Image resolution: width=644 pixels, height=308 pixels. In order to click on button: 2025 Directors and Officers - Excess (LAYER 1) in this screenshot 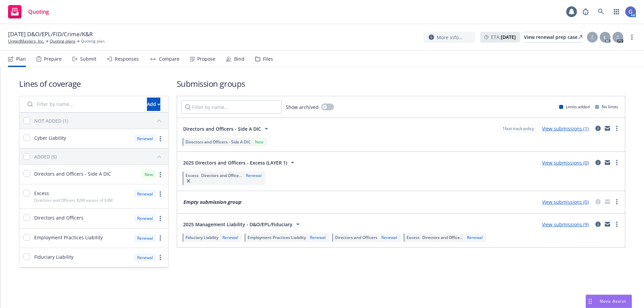, I will do `click(240, 163)`.